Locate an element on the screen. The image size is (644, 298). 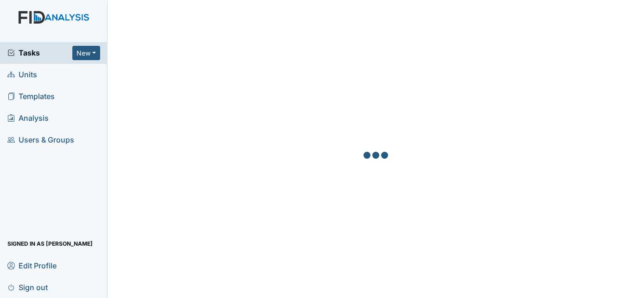
button: New is located at coordinates (86, 53).